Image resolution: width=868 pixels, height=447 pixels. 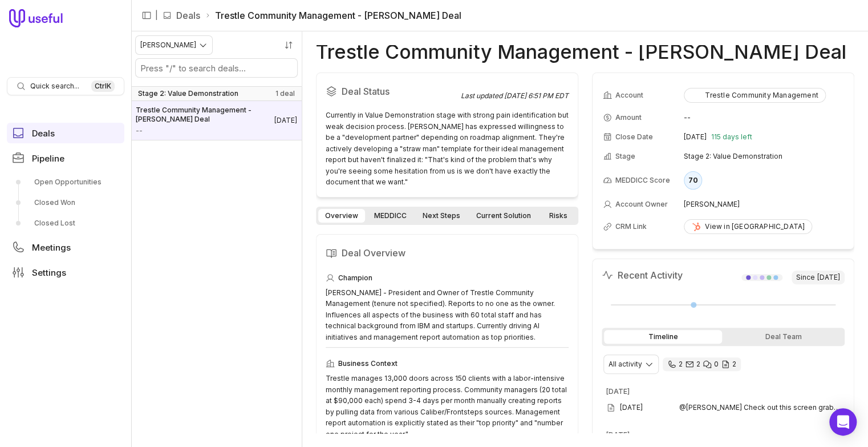 I want to click on div: Timeline, so click(x=663, y=337).